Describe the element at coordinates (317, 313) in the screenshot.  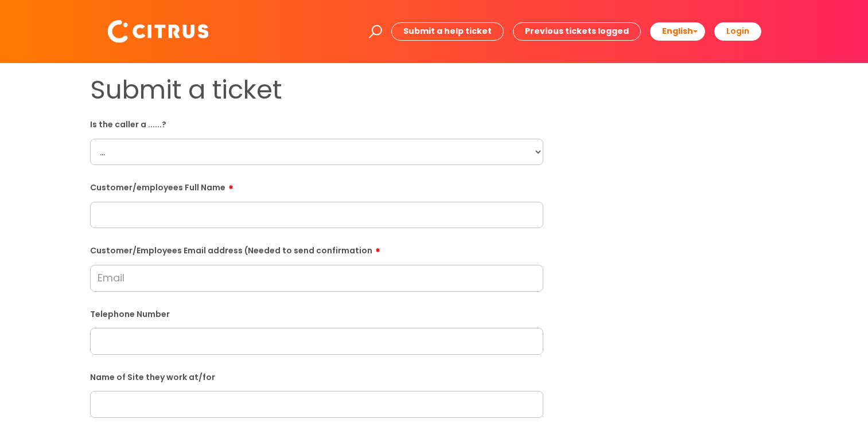
I see `label: Telephone Number` at that location.